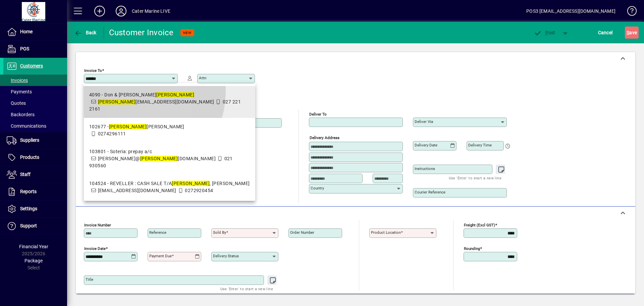  I want to click on span: Financial Year, so click(34, 246).